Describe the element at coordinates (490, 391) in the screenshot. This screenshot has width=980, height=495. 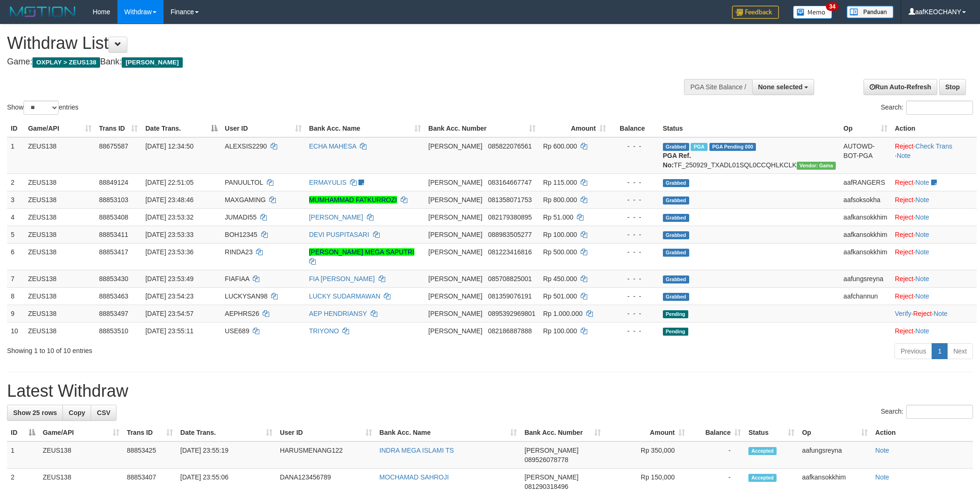
I see `h1: Latest Withdraw` at that location.